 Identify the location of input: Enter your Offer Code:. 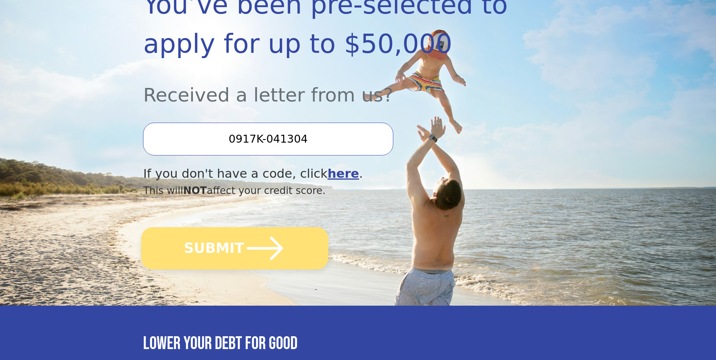
(268, 139).